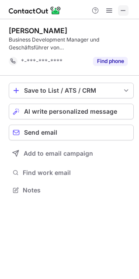 The image size is (139, 279). Describe the element at coordinates (71, 154) in the screenshot. I see `button: Add to email campaign` at that location.